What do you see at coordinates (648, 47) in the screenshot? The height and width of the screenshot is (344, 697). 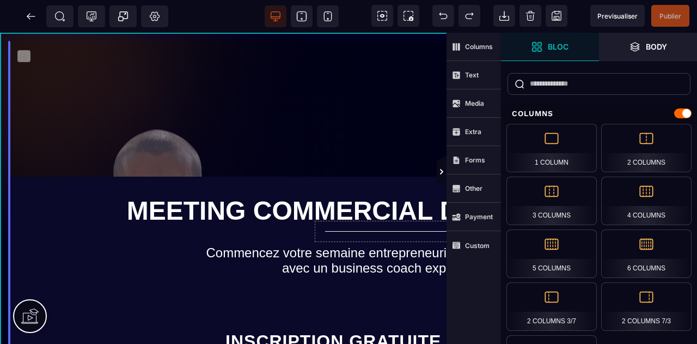 I see `span: Open Layer Manager` at bounding box center [648, 47].